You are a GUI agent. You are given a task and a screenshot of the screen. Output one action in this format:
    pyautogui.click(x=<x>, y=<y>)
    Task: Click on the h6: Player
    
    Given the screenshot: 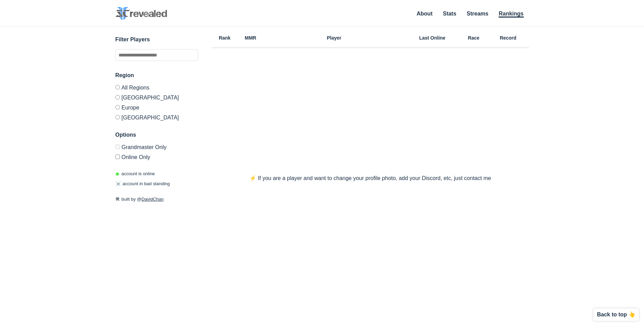 What is the action you would take?
    pyautogui.click(x=334, y=38)
    